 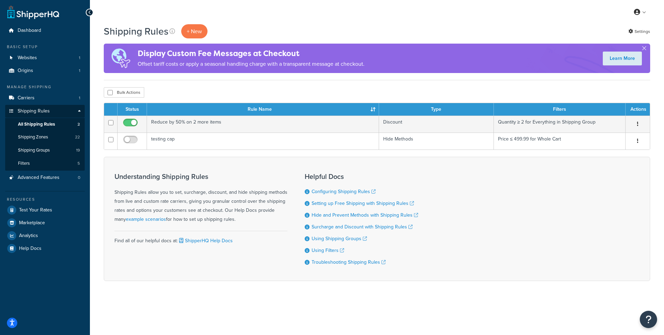 I want to click on span: 22, so click(x=78, y=137).